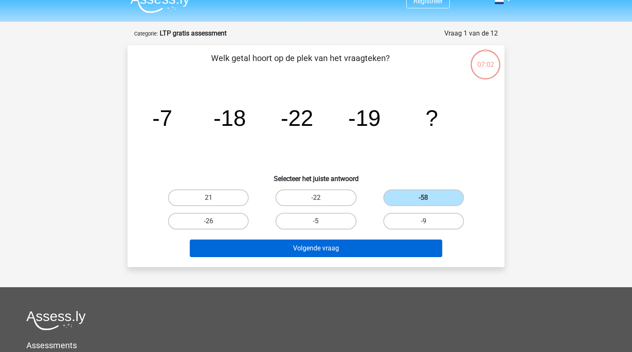  Describe the element at coordinates (208, 221) in the screenshot. I see `label: -26` at that location.